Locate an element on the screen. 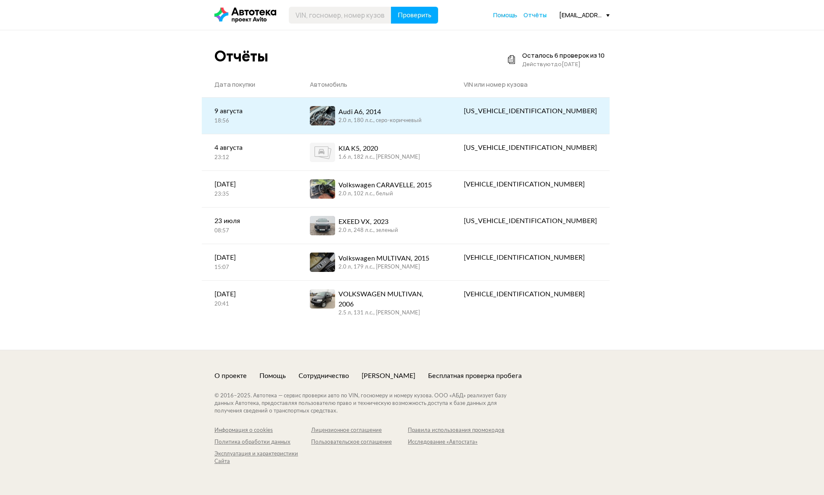 The width and height of the screenshot is (824, 495). a: Сотрудничество is located at coordinates (324, 376).